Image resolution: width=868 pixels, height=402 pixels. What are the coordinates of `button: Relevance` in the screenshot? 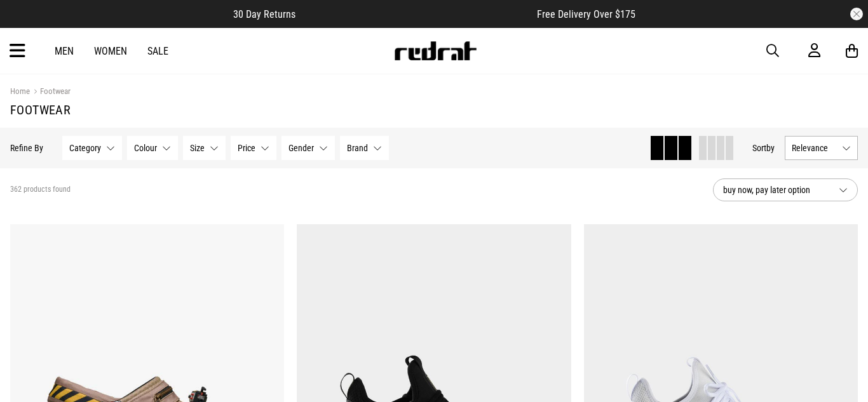 It's located at (821, 148).